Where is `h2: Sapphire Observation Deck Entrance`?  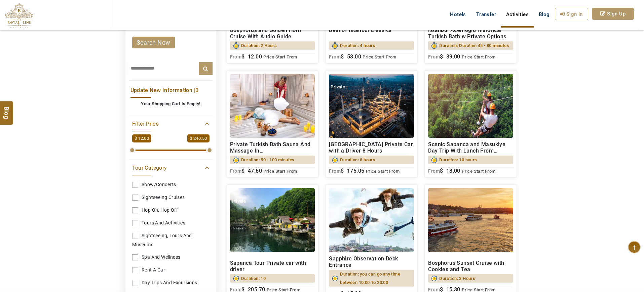 h2: Sapphire Observation Deck Entrance is located at coordinates (371, 262).